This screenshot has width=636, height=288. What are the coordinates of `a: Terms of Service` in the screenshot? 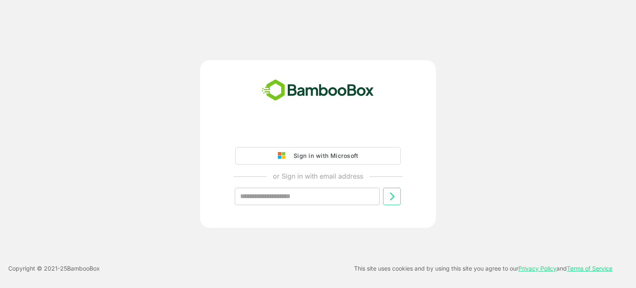 It's located at (590, 268).